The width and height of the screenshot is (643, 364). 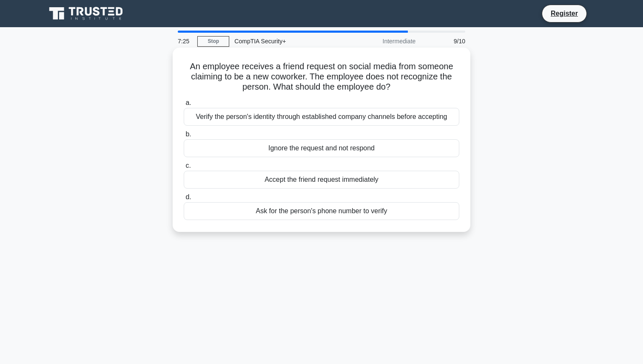 What do you see at coordinates (288, 41) in the screenshot?
I see `div: CompTIA Security+` at bounding box center [288, 41].